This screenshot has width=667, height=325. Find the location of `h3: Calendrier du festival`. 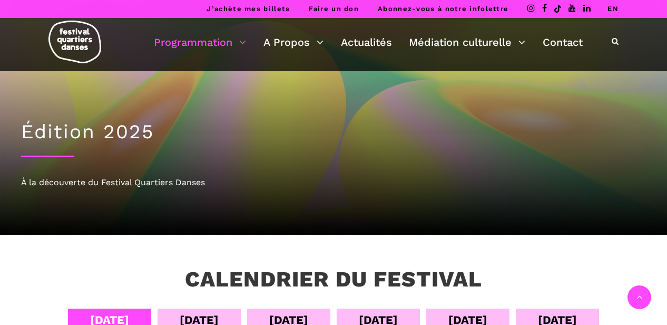

h3: Calendrier du festival is located at coordinates (334, 279).